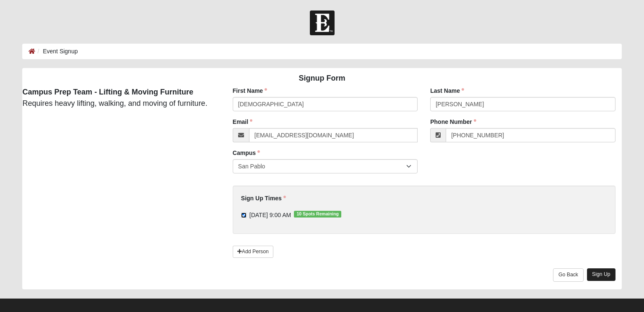 Image resolution: width=644 pixels, height=312 pixels. What do you see at coordinates (250, 91) in the screenshot?
I see `label: First Name` at bounding box center [250, 91].